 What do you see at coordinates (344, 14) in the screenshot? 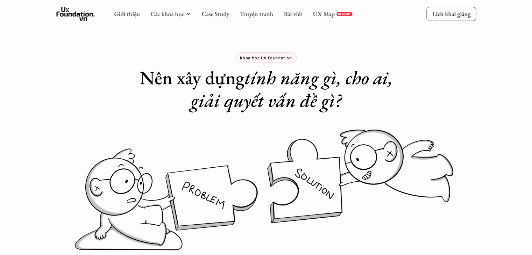
I see `a: REPORT` at bounding box center [344, 14].